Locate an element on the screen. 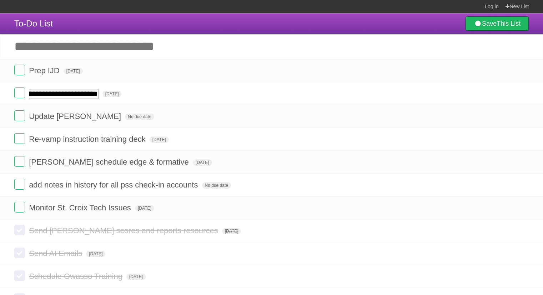  span: add notes in history for all pss check-in accounts is located at coordinates (114, 184).